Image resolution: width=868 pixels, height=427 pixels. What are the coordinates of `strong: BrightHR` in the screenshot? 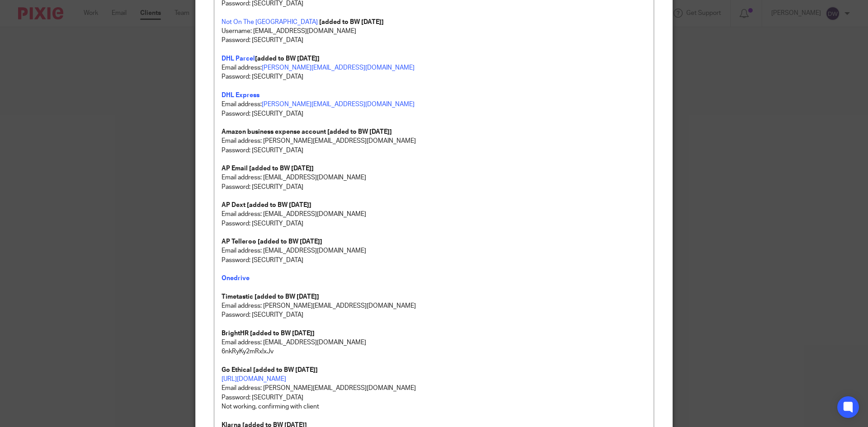 It's located at (235, 334).